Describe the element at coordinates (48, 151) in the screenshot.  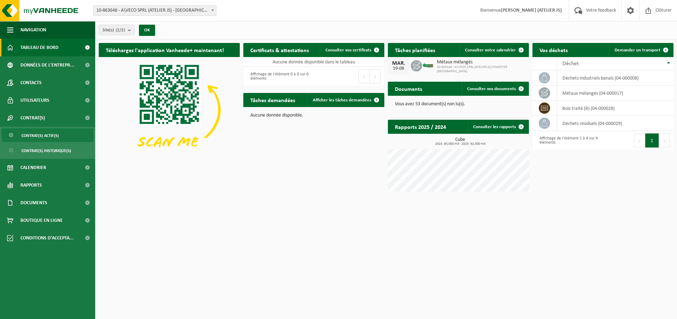
I see `a: Contrat(s) historique(s)` at that location.